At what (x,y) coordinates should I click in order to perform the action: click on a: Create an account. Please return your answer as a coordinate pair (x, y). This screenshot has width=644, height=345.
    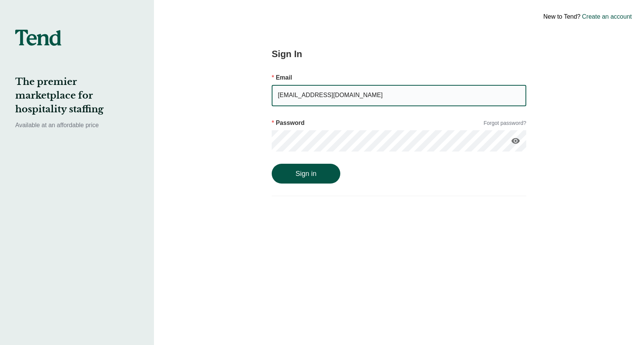
    Looking at the image, I should click on (606, 17).